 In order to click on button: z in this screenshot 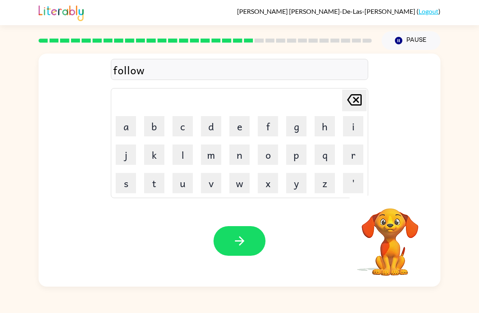, I will do `click(325, 183)`.